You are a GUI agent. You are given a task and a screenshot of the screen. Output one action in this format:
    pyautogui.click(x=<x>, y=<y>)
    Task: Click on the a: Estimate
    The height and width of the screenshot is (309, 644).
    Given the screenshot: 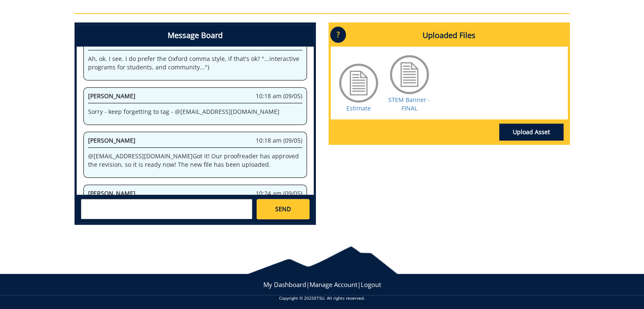 What is the action you would take?
    pyautogui.click(x=359, y=108)
    